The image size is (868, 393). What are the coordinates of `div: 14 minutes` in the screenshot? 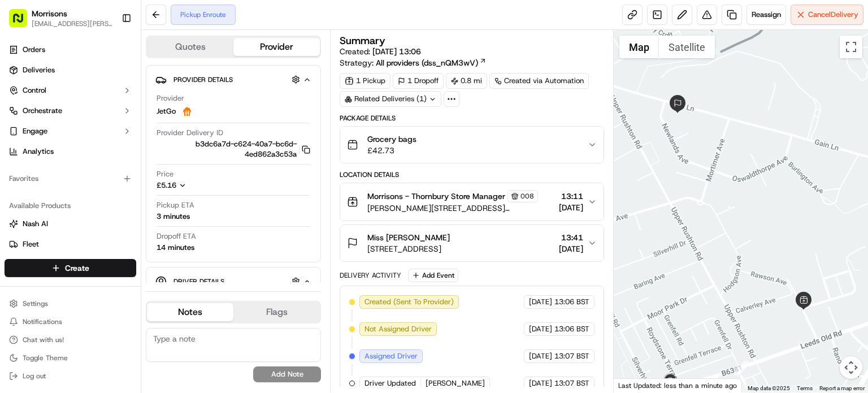 It's located at (176, 248).